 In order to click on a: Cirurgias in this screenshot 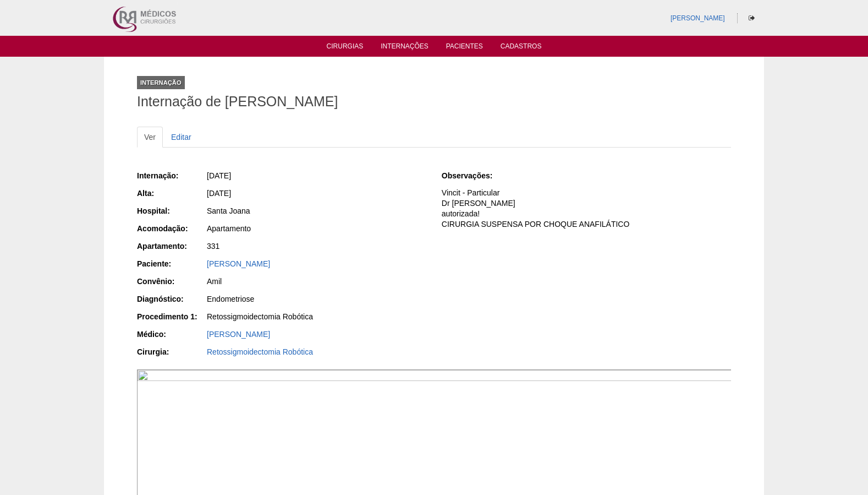, I will do `click(345, 48)`.